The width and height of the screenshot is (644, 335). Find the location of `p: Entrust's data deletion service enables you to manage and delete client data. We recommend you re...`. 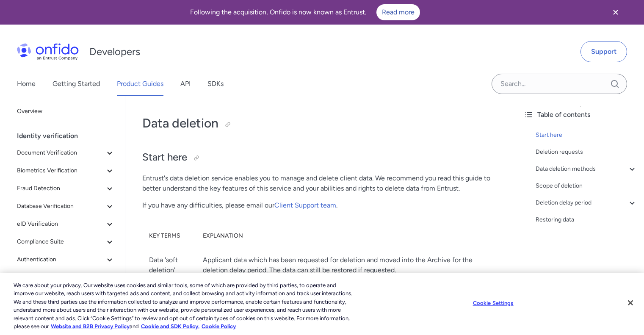

p: Entrust's data deletion service enables you to manage and delete client data. We recommend you re... is located at coordinates (321, 184).